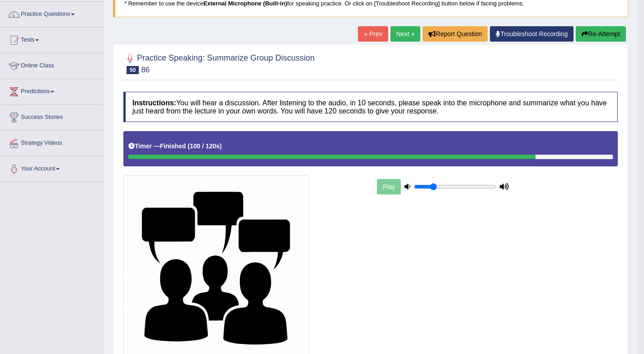  Describe the element at coordinates (52, 142) in the screenshot. I see `a: Strategy Videos` at that location.